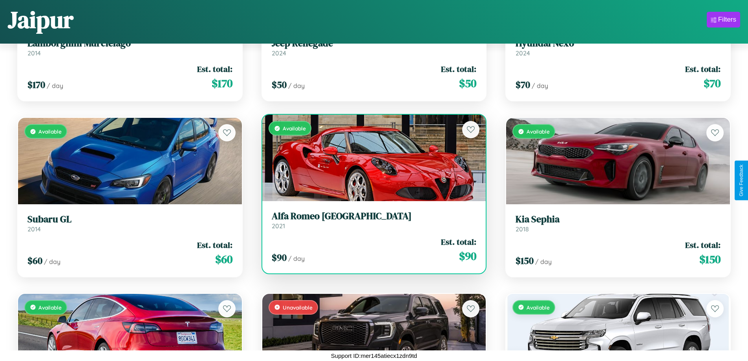 The image size is (748, 361). I want to click on h1: Jaipur, so click(40, 20).